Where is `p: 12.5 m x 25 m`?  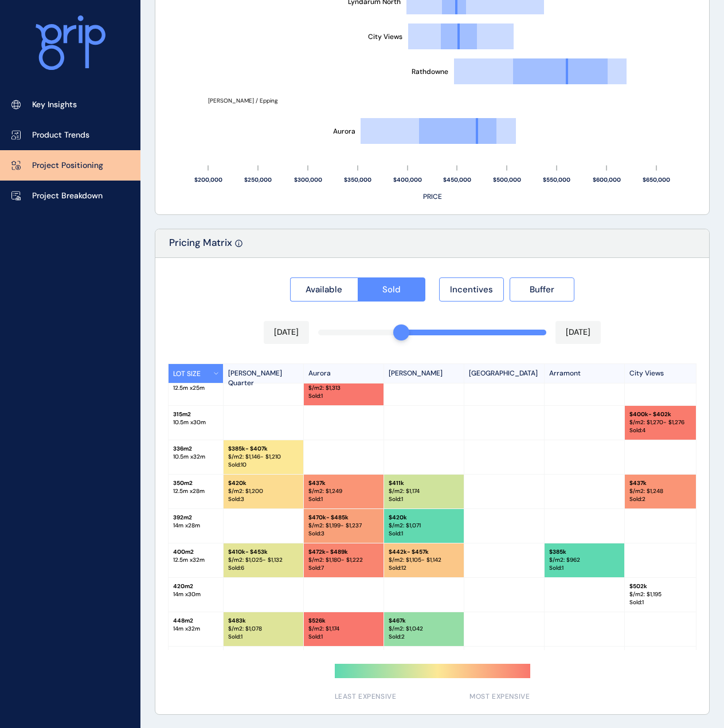 p: 12.5 m x 25 m is located at coordinates (196, 388).